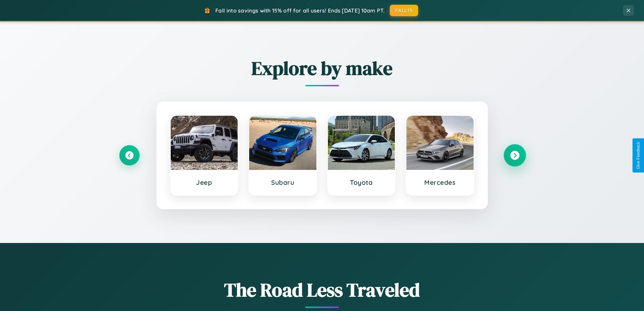  Describe the element at coordinates (404, 11) in the screenshot. I see `button: FALL15` at that location.